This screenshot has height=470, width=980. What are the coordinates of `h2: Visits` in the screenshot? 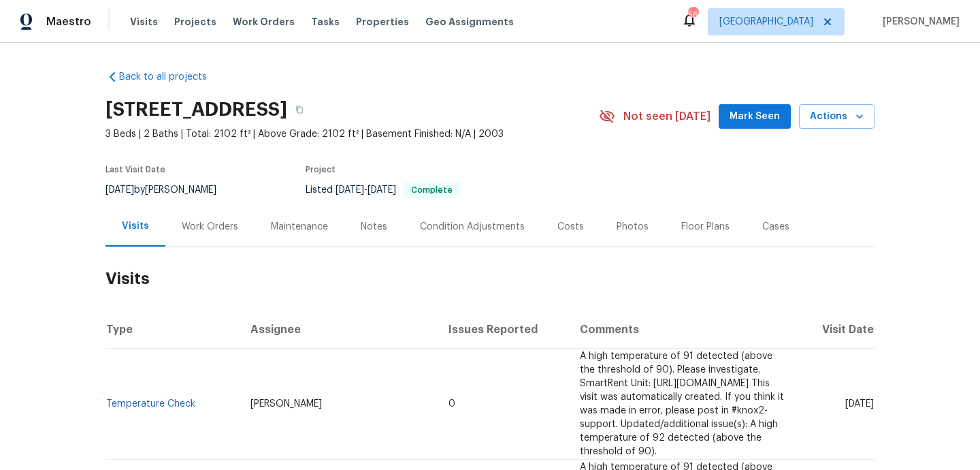 It's located at (490, 279).